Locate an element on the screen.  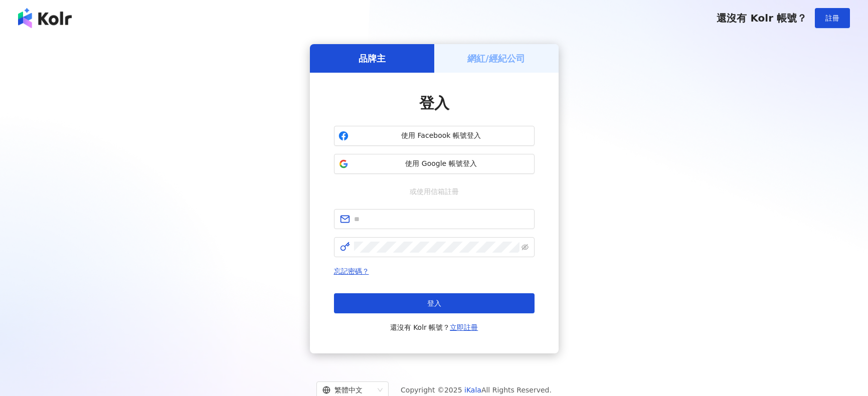
span: 或使用信箱註冊 is located at coordinates (434, 191).